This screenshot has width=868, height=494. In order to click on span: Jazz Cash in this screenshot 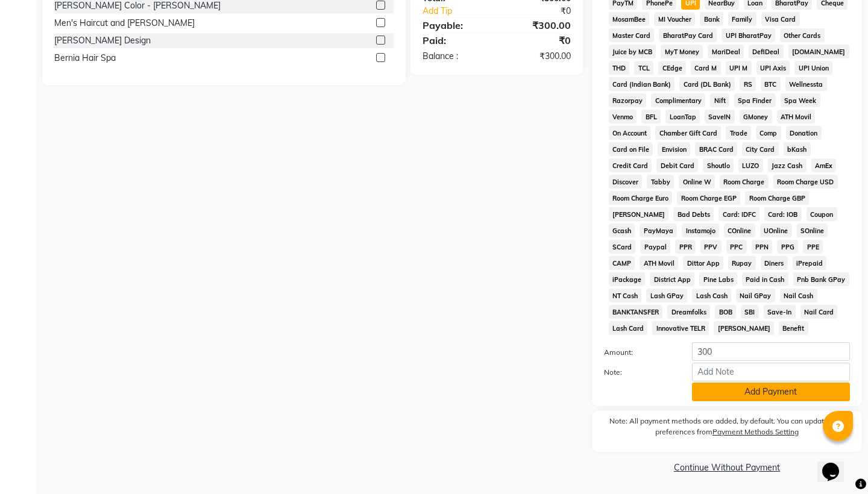, I will do `click(788, 165)`.